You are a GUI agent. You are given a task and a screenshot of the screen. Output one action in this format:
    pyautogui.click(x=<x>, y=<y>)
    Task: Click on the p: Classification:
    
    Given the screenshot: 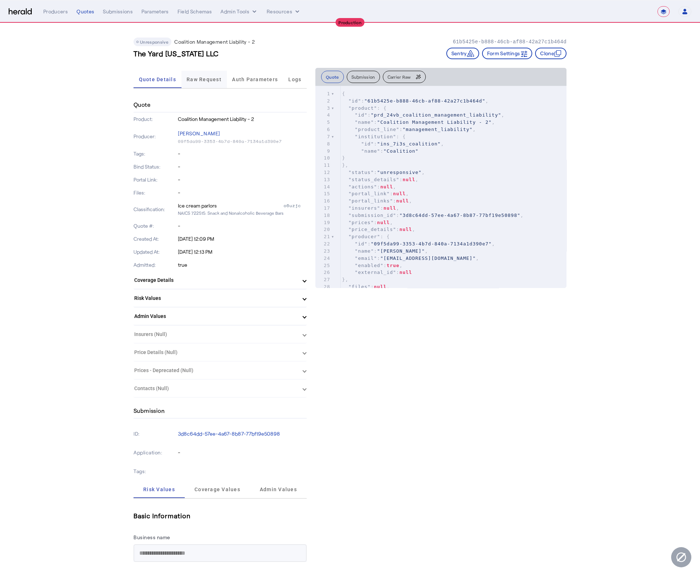 What is the action you would take?
    pyautogui.click(x=155, y=209)
    